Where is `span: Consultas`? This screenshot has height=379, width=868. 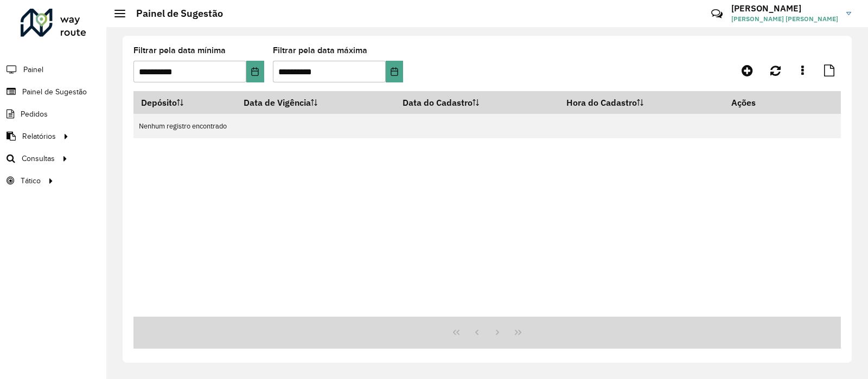
span: Consultas is located at coordinates (38, 158).